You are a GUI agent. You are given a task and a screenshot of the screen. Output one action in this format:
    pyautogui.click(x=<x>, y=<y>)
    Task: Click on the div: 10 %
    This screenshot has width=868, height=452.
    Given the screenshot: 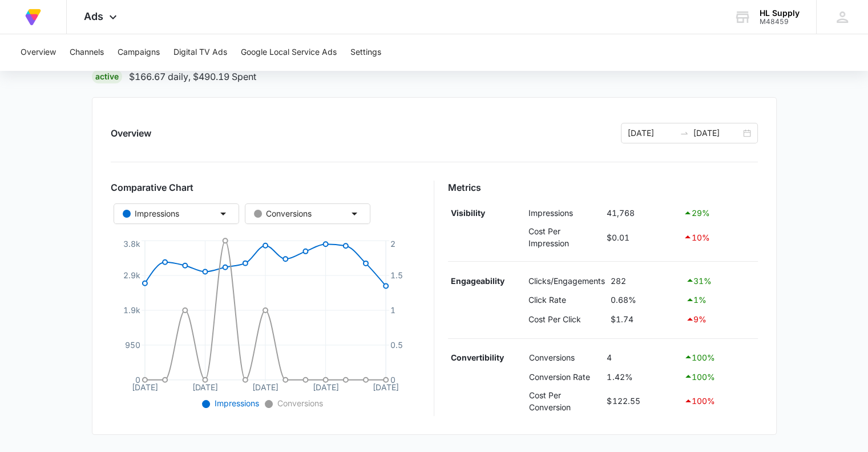 What is the action you would take?
    pyautogui.click(x=718, y=237)
    